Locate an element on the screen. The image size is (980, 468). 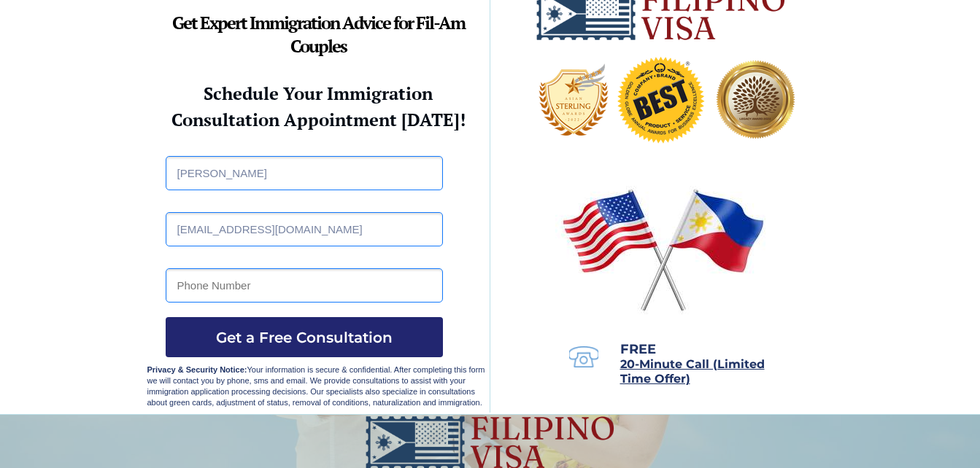
span: Get a Free Consultation is located at coordinates (305, 337).